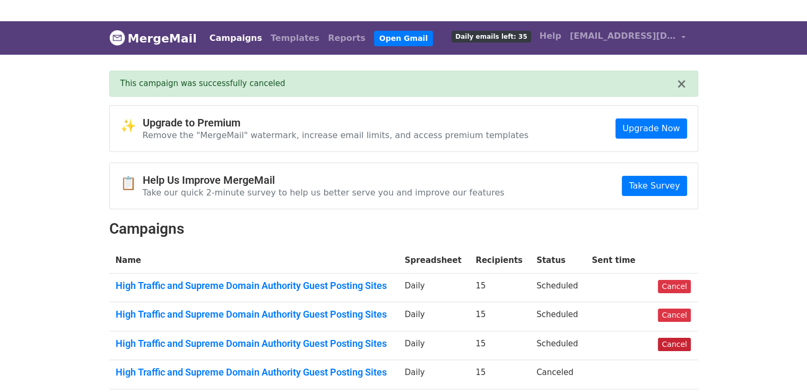 The image size is (807, 392). Describe the element at coordinates (399, 83) in the screenshot. I see `div: This campaign was successfully canceled` at that location.